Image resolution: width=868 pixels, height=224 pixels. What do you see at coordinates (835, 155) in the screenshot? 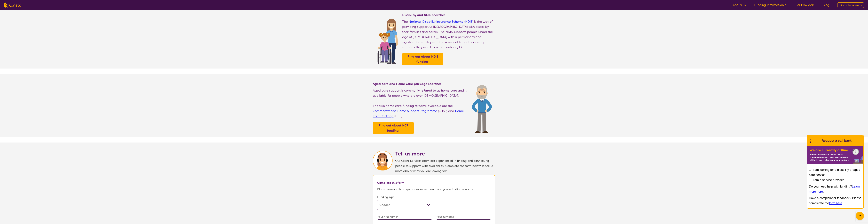
I see `img: Karista offline chat form to request call back` at bounding box center [835, 155].